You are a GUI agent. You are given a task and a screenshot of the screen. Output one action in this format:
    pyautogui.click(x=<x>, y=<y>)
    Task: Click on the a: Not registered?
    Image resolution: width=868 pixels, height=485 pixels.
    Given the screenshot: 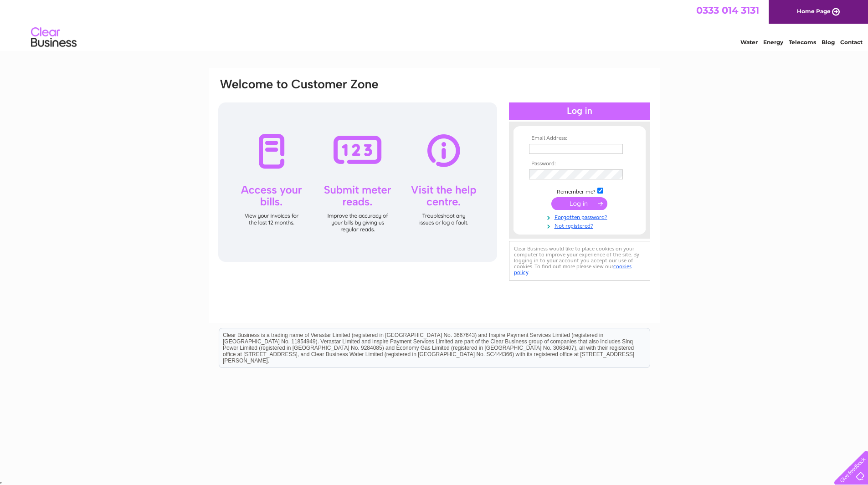 What is the action you would take?
    pyautogui.click(x=581, y=225)
    